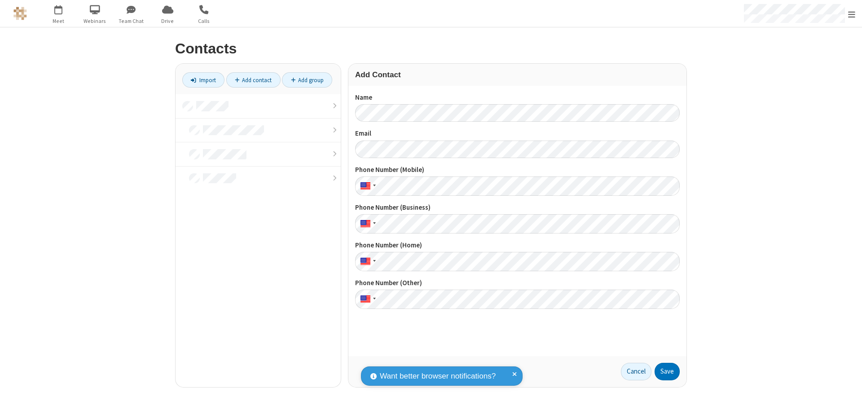 This screenshot has height=401, width=862. Describe the element at coordinates (58, 21) in the screenshot. I see `span: Meet` at that location.